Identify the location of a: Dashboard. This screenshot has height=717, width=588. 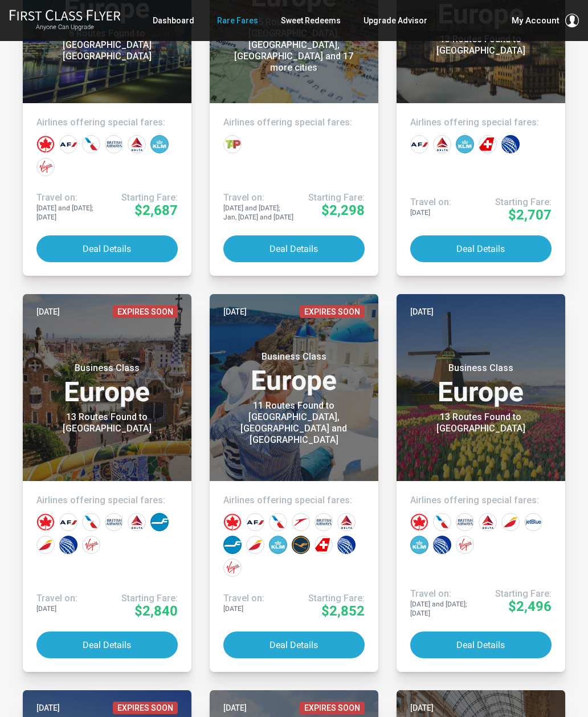
(173, 21).